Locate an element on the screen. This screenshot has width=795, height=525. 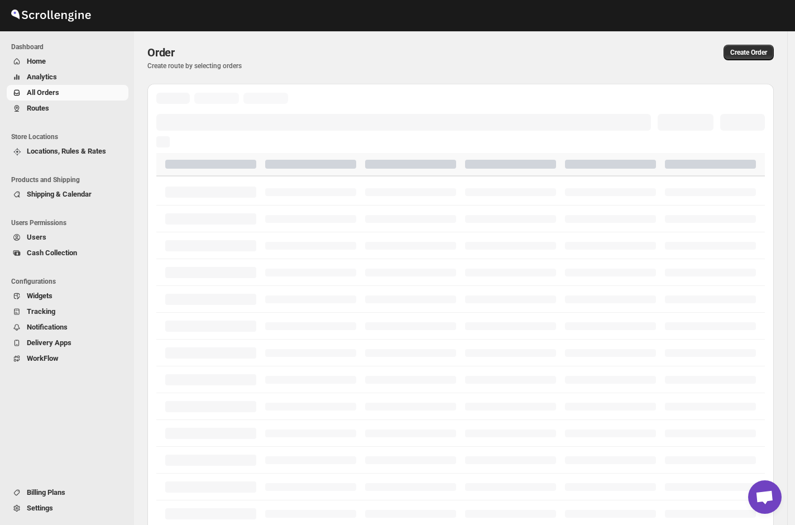
button: Home is located at coordinates (68, 61).